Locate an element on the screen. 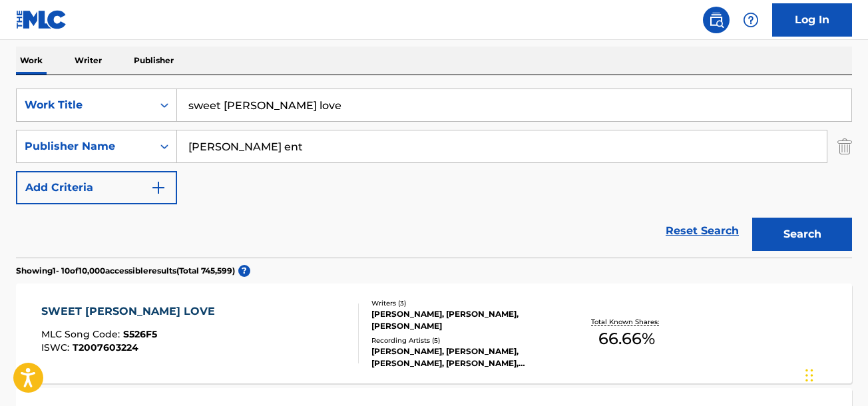 This screenshot has height=406, width=868. div: Help is located at coordinates (751, 20).